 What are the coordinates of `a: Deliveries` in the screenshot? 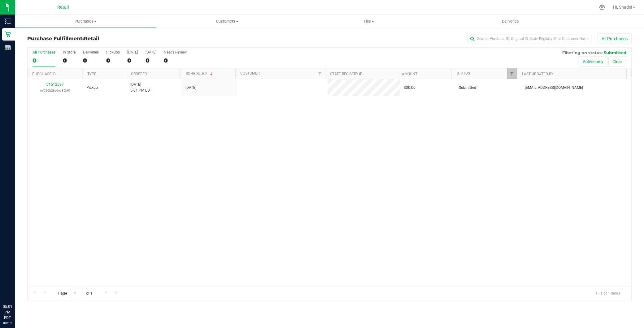 It's located at (510, 21).